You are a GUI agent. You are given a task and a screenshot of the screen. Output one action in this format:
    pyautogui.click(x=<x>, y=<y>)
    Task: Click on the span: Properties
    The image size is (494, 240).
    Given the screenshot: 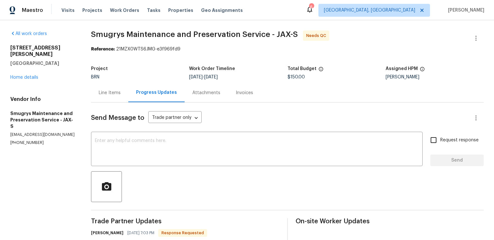 What is the action you would take?
    pyautogui.click(x=181, y=10)
    